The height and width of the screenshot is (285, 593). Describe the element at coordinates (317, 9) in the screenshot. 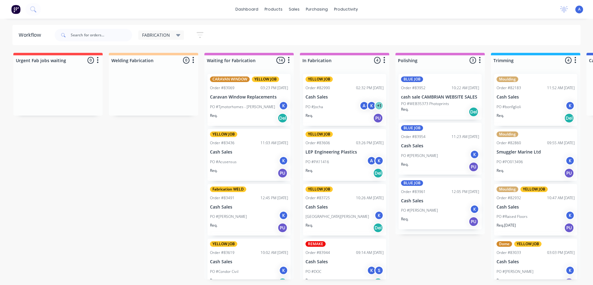

I see `div: purchasing` at that location.